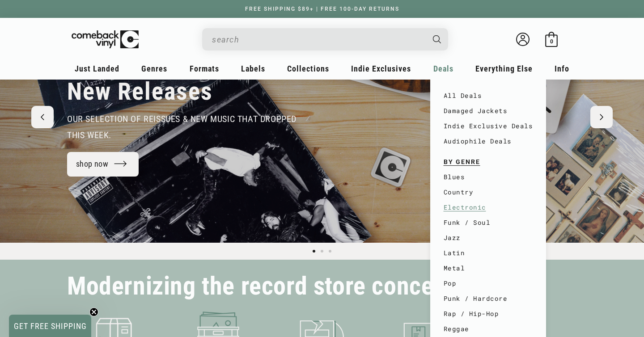 Image resolution: width=644 pixels, height=337 pixels. I want to click on button: Next slide, so click(602, 117).